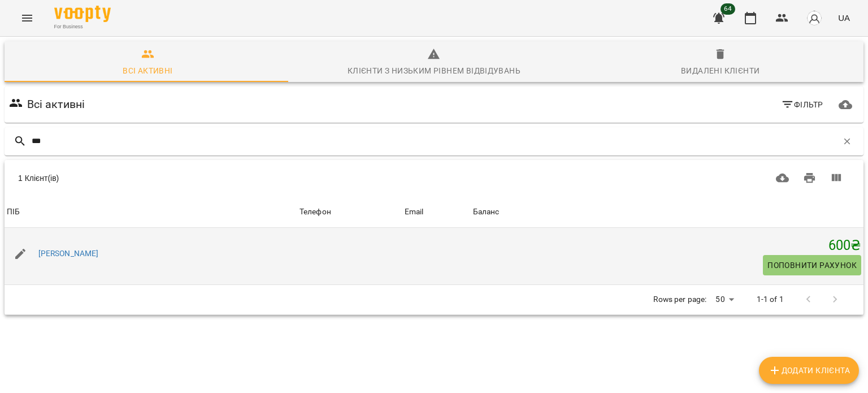 Image resolution: width=868 pixels, height=393 pixels. What do you see at coordinates (813, 266) in the screenshot?
I see `button: Поповнити рахунок` at bounding box center [813, 266].